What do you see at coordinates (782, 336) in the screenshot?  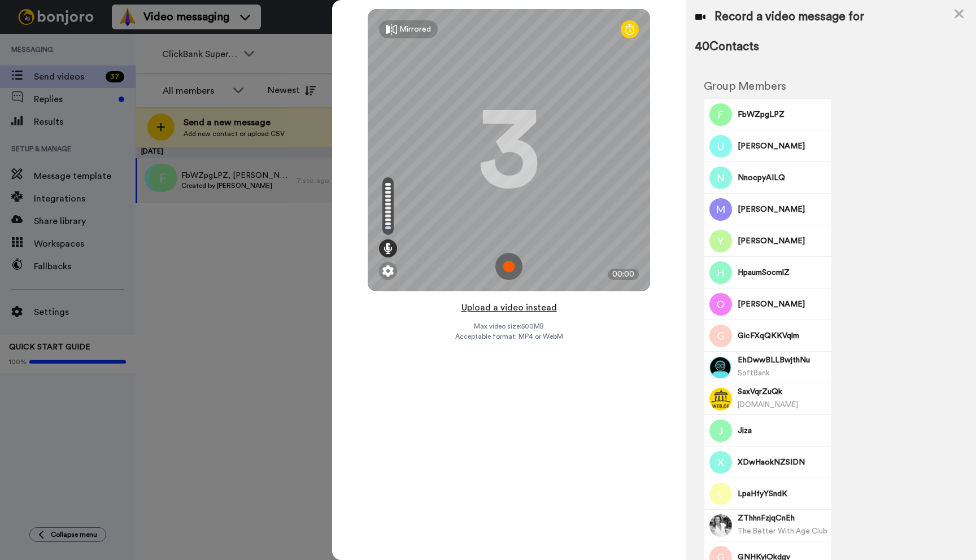 I see `span: GicFXqQKKVqlm` at bounding box center [782, 336].